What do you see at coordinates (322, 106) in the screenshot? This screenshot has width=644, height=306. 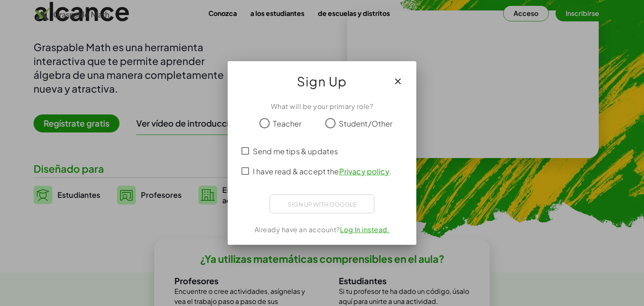 I see `div: What will be your primary role?` at bounding box center [322, 106].